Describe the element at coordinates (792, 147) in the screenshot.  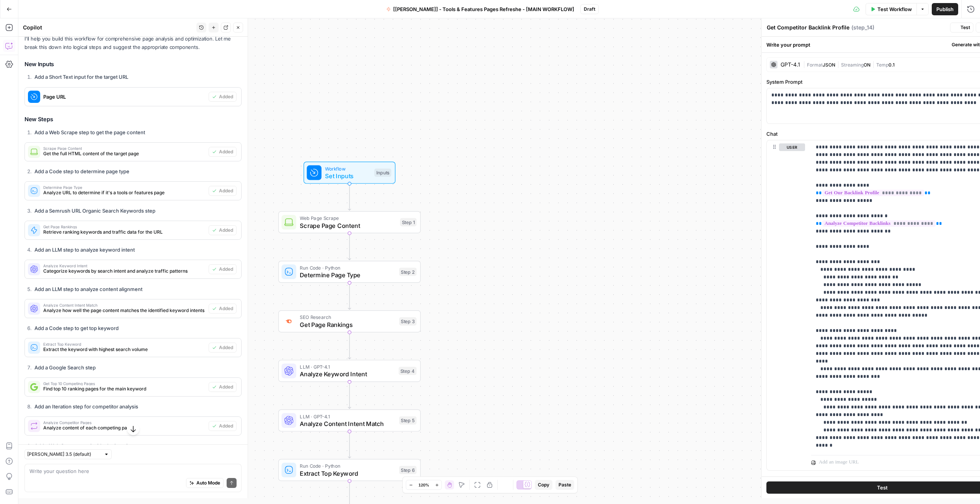
I see `button: user` at that location.